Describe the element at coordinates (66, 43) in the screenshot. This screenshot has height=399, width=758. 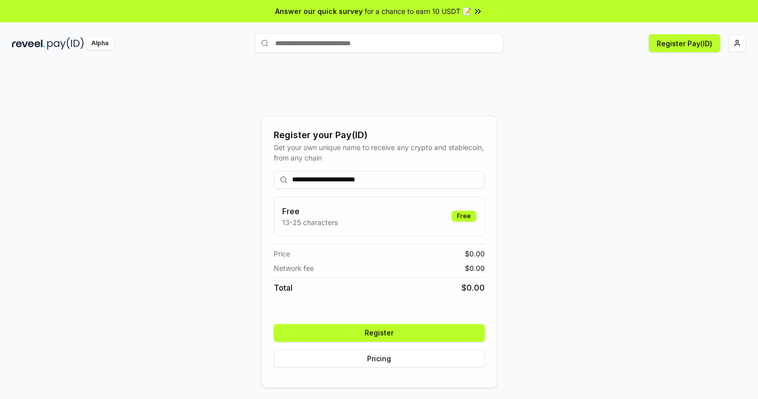
I see `img: pay_id` at that location.